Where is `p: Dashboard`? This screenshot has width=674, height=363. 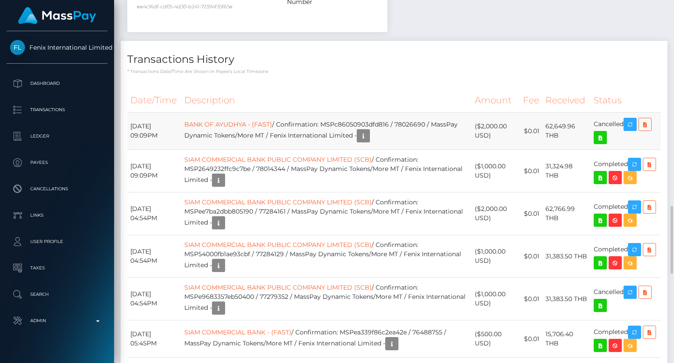 p: Dashboard is located at coordinates (57, 83).